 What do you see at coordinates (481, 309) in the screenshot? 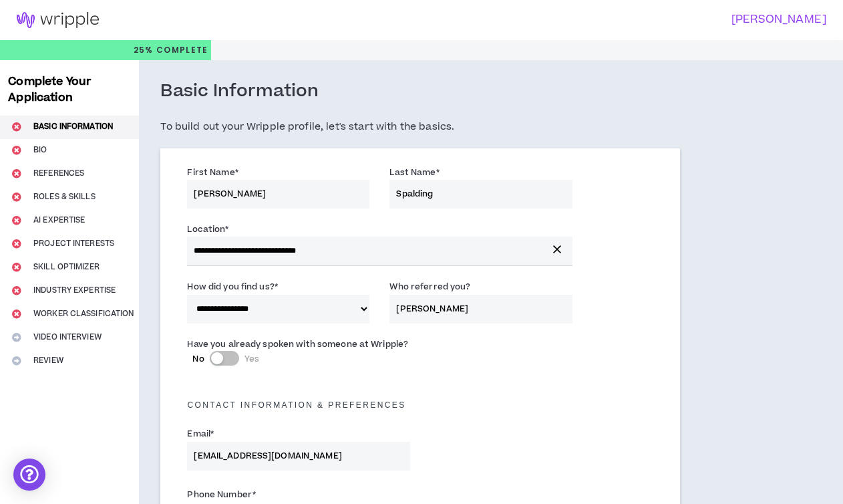
I see `input: Name` at bounding box center [481, 309].